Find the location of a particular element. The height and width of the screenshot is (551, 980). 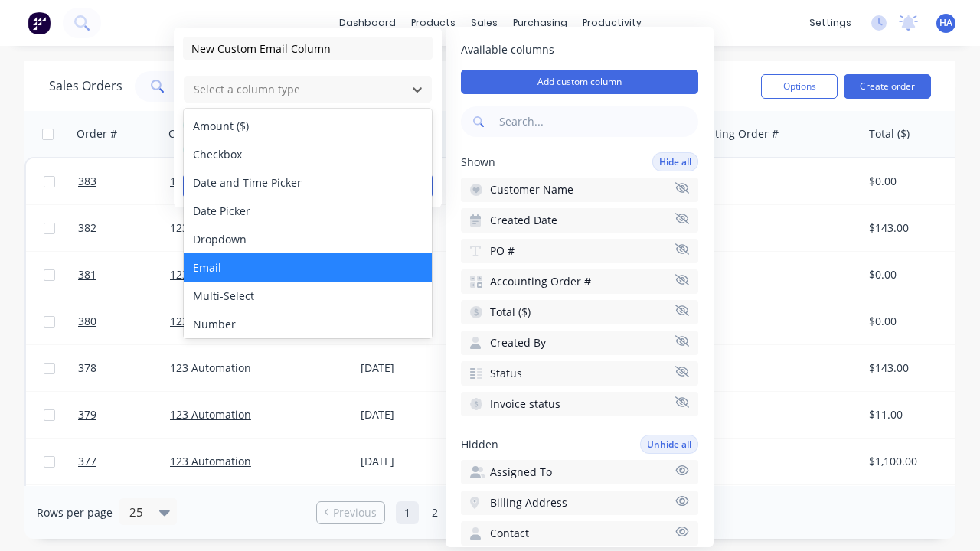

div: $1,100.00 is located at coordinates (914, 462).